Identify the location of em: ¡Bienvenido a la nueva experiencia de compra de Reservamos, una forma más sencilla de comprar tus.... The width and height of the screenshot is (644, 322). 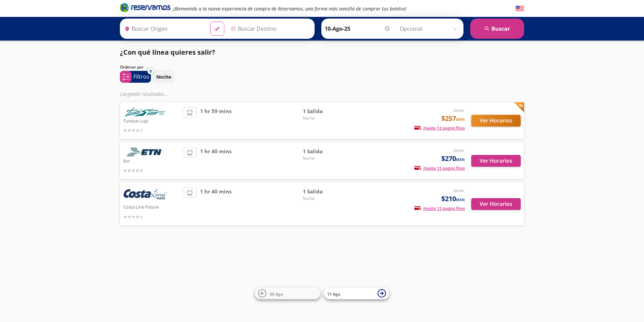
(290, 8).